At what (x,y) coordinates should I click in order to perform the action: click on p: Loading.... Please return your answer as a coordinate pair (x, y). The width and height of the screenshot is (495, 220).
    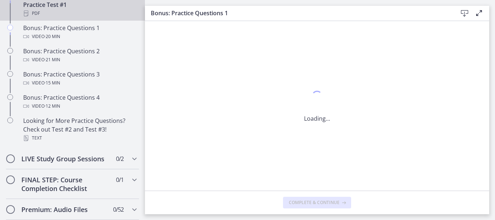
    Looking at the image, I should click on (317, 118).